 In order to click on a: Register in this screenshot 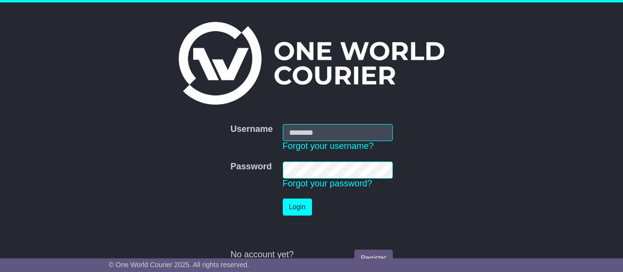, I will do `click(373, 258)`.